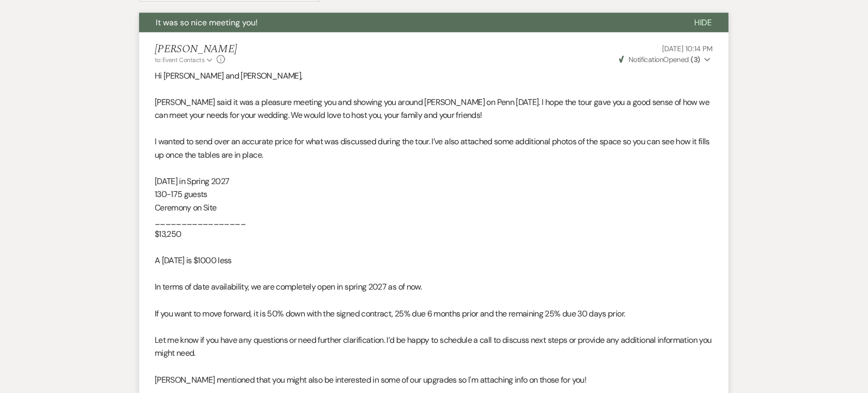 The width and height of the screenshot is (868, 393). I want to click on span: Let me know if you have any questions or need further clarification. I’d be happy to schedule a c..., so click(433, 347).